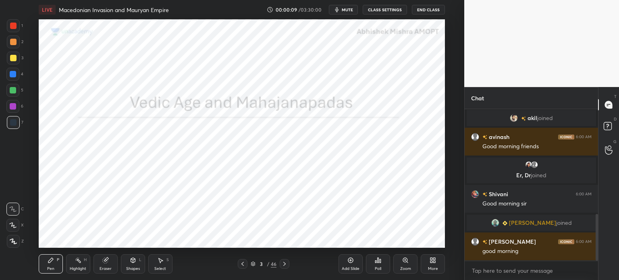 This screenshot has width=619, height=280. What do you see at coordinates (532, 175) in the screenshot?
I see `p: Er, Dr` at bounding box center [532, 175].